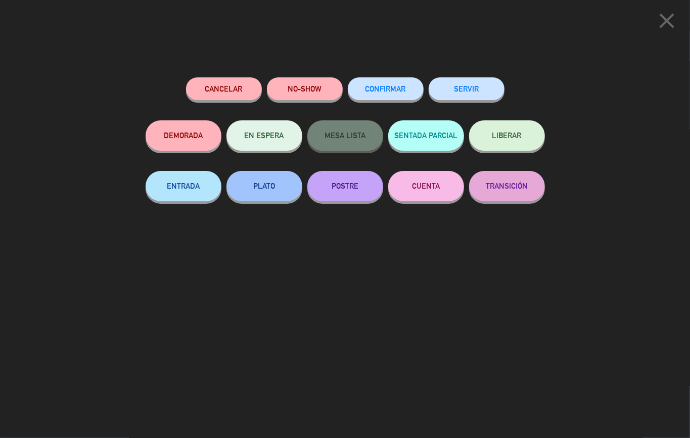 This screenshot has width=690, height=438. I want to click on span: CONFIRMAR, so click(386, 89).